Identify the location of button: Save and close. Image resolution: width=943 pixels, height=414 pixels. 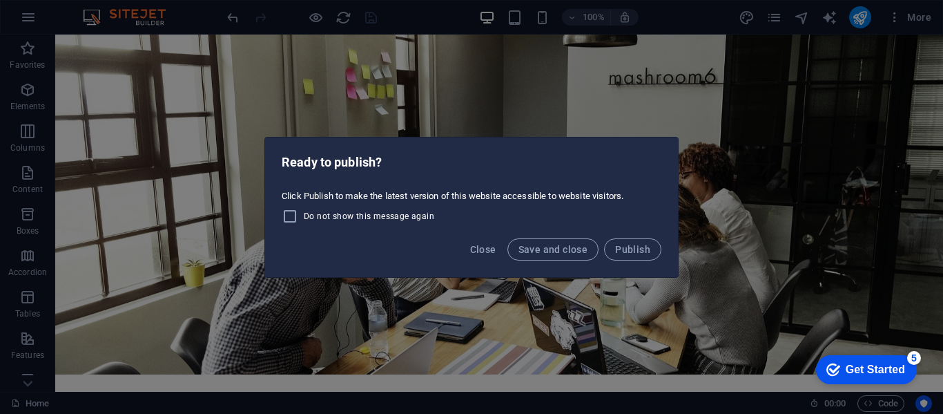
(553, 249).